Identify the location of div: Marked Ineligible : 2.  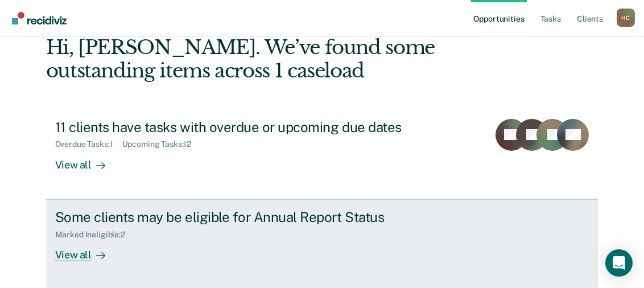
(94, 234).